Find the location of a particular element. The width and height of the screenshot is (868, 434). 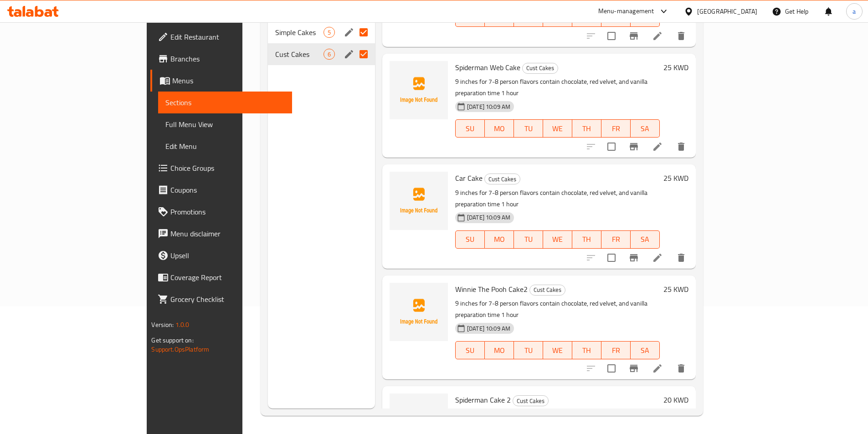

span: Car Cake is located at coordinates (469, 178).